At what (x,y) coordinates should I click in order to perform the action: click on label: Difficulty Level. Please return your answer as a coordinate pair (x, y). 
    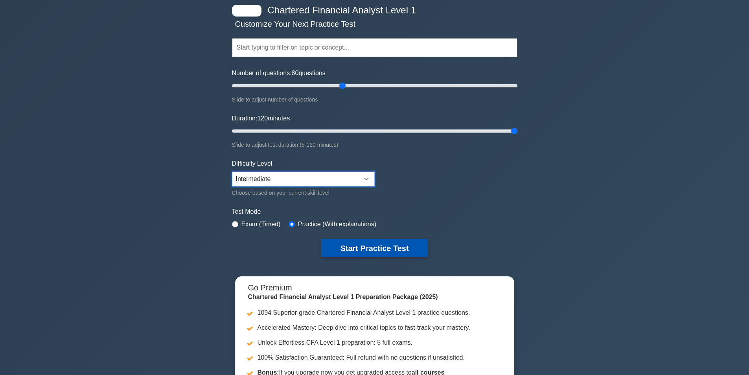
    Looking at the image, I should click on (252, 163).